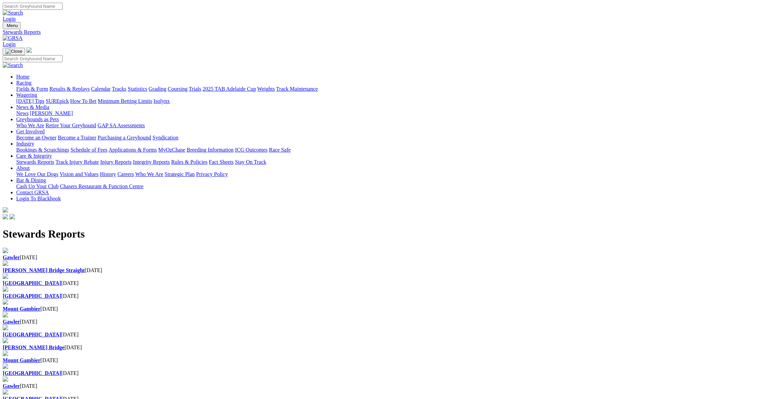 The height and width of the screenshot is (399, 782). What do you see at coordinates (398, 150) in the screenshot?
I see `div: Industry` at bounding box center [398, 150].